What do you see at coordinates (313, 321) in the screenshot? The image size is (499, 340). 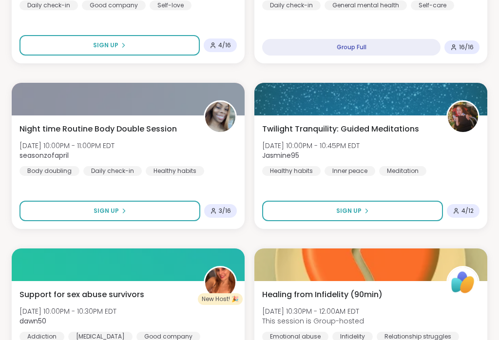 I see `span: This session is Group-hosted` at bounding box center [313, 321].